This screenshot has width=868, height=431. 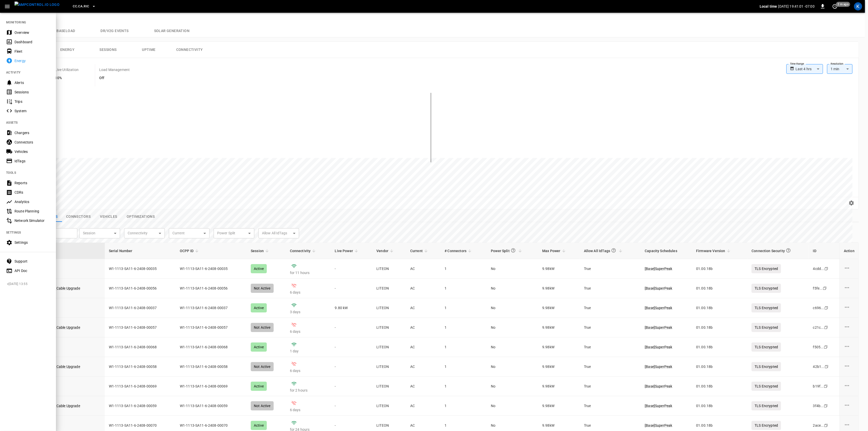 What do you see at coordinates (32, 102) in the screenshot?
I see `div: Trips` at bounding box center [32, 102].